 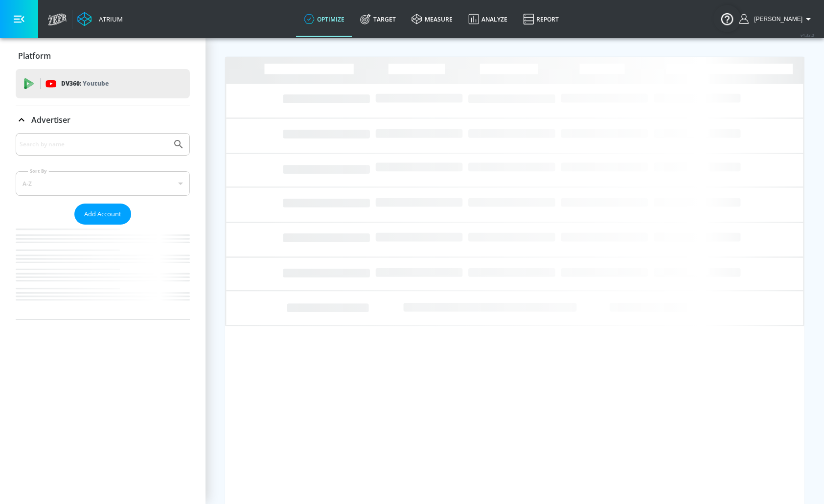 I want to click on nav: list of Advertiser, so click(x=103, y=272).